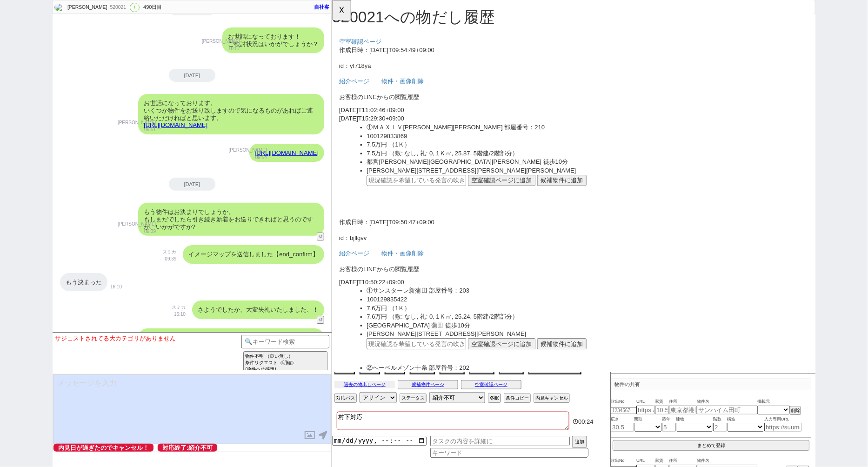 The image size is (868, 467). Describe the element at coordinates (285, 363) in the screenshot. I see `button: 物件不明 （良い無し） 条件リクエスト（明確） (物件への感想)` at that location.